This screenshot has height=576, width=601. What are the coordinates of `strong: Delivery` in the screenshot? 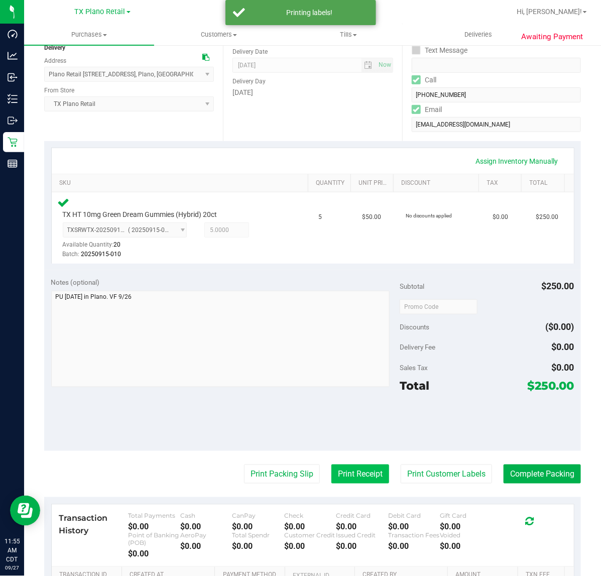 It's located at (55, 48).